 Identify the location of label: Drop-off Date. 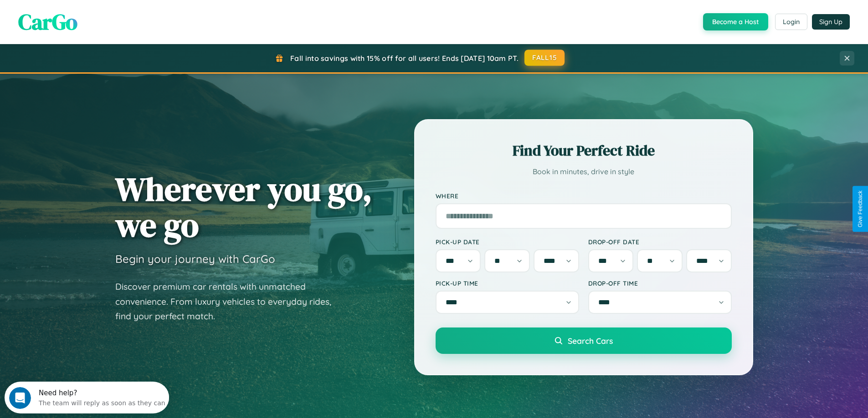
(659, 242).